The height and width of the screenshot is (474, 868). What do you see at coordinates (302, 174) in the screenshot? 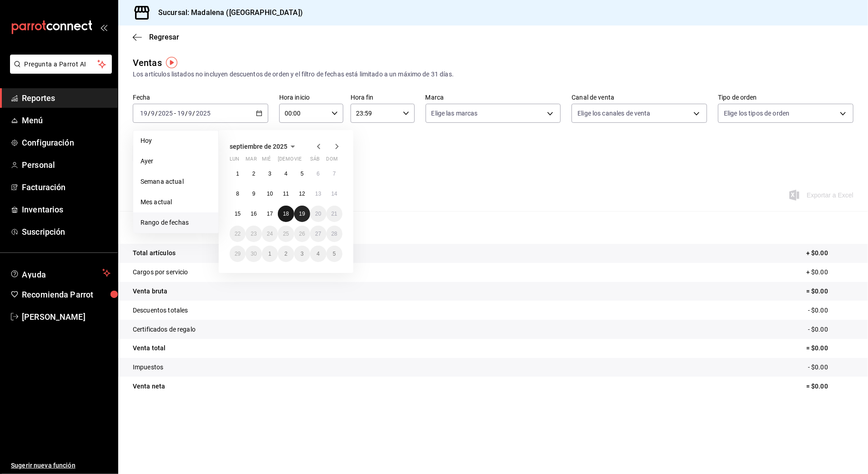
I see `abbr: 5 de septiembre de 2025` at bounding box center [302, 174].